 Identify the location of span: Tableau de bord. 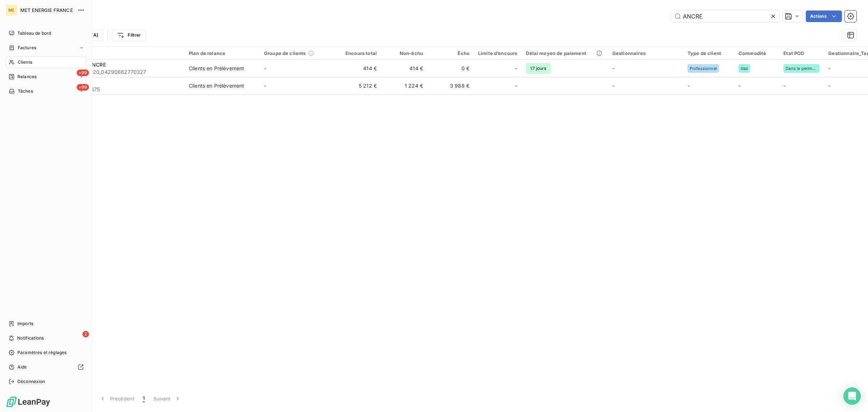
(34, 33).